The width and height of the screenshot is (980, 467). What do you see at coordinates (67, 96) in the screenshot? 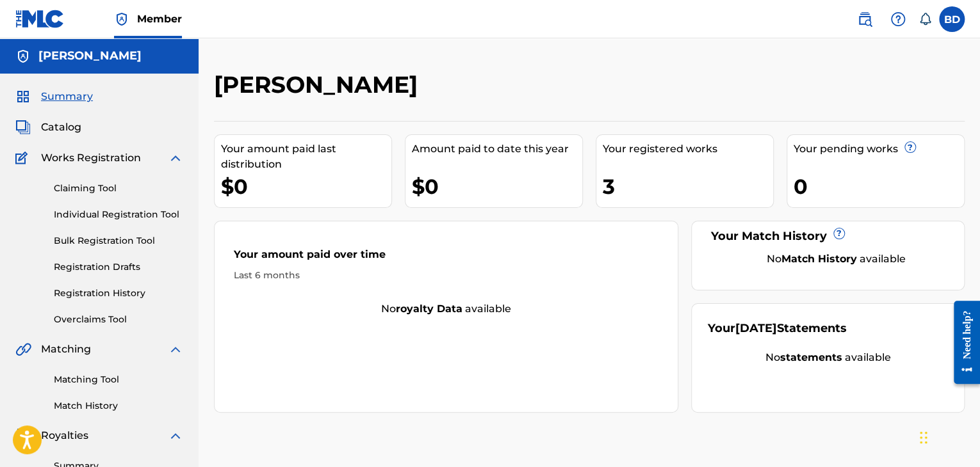
I see `span: Summary` at bounding box center [67, 96].